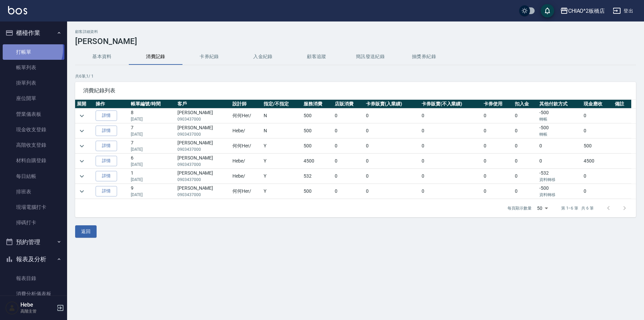  I want to click on th: 扣入金, so click(525, 104).